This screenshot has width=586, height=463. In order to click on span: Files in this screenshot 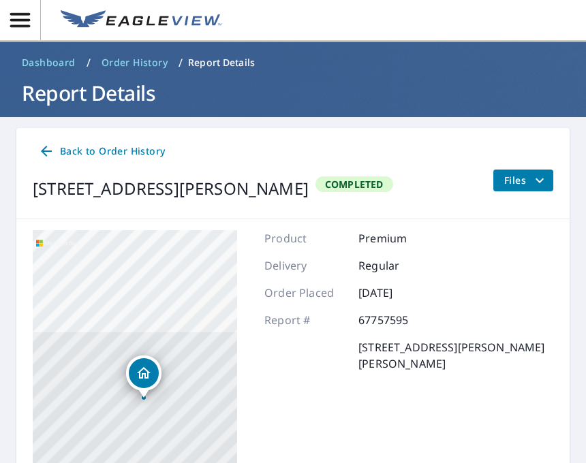, I will do `click(526, 180)`.